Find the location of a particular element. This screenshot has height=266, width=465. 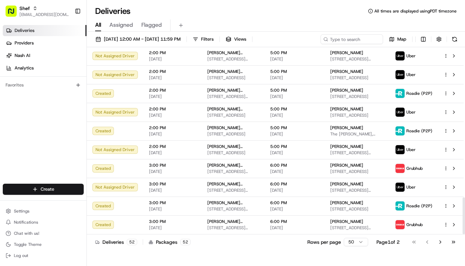

button: See all is located at coordinates (117, 93).